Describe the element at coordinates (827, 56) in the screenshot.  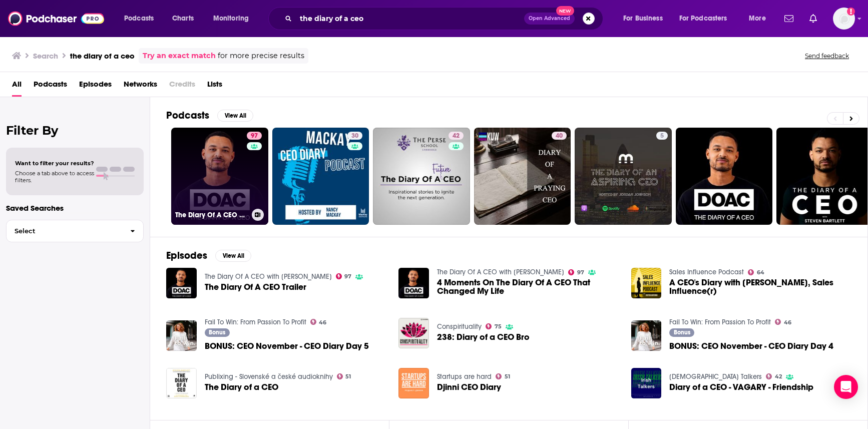
I see `button: Send feedback` at that location.